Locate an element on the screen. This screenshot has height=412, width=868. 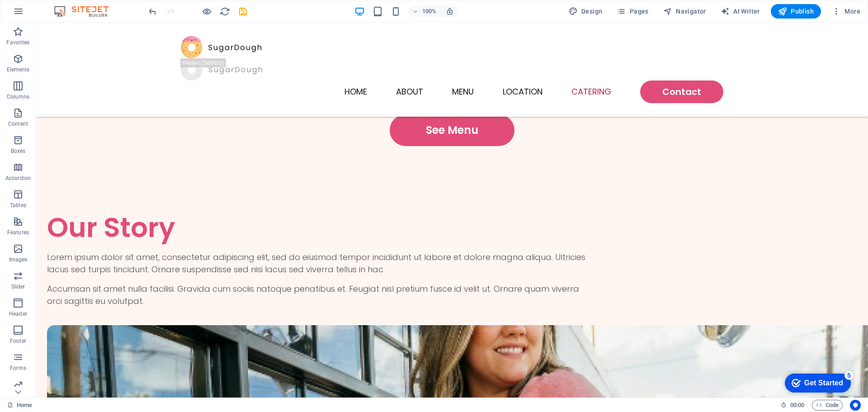
a: Click to cancel selection. Double-click to open Pages is located at coordinates (20, 405).